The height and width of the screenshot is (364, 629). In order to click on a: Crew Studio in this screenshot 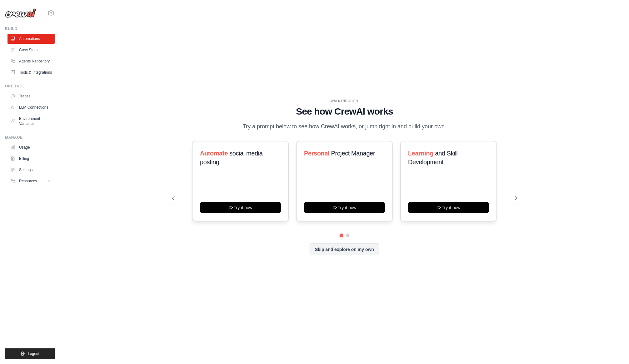, I will do `click(31, 50)`.